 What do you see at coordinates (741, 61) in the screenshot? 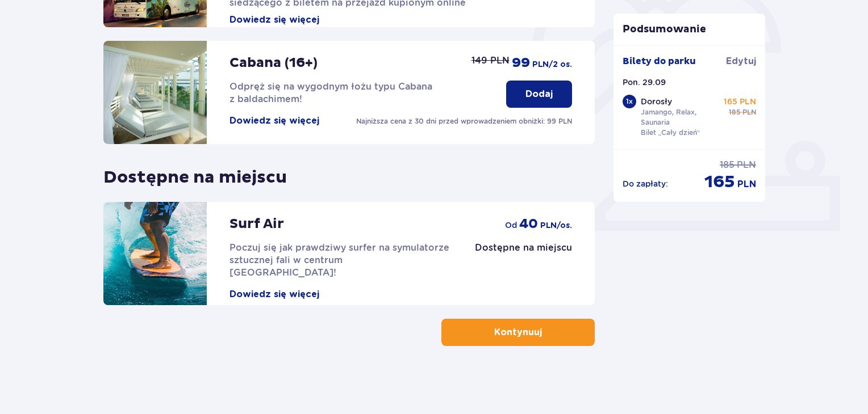
I see `a: Edytuj` at bounding box center [741, 61].